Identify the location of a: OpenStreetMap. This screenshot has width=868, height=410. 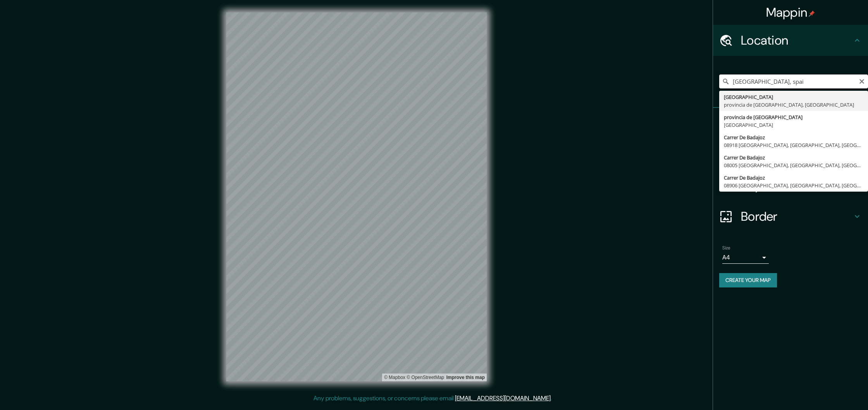
(425, 377).